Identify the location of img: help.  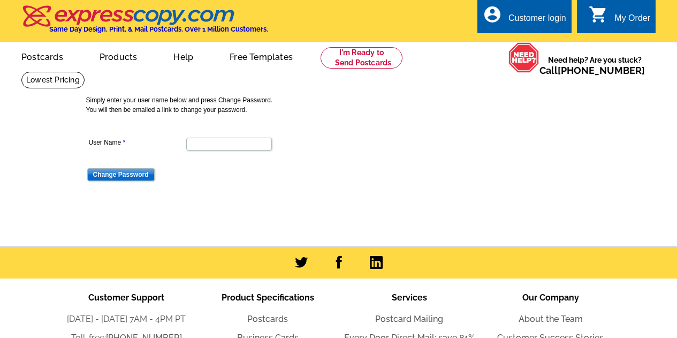
(524, 57).